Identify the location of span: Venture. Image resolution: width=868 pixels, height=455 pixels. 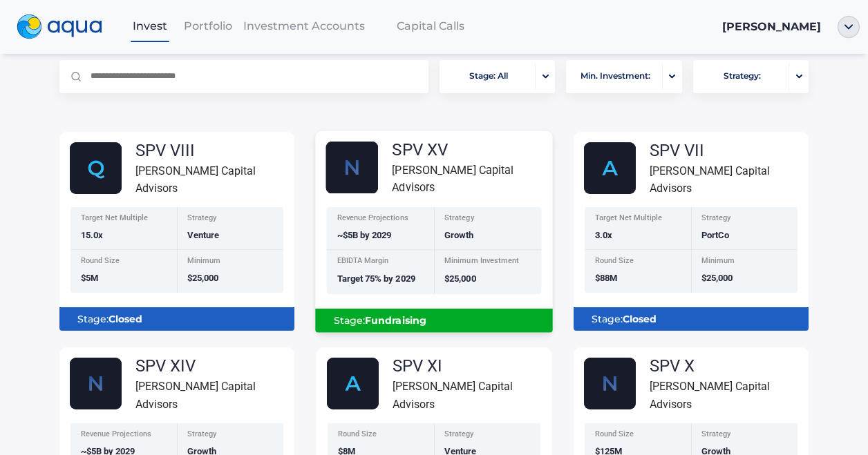
(204, 235).